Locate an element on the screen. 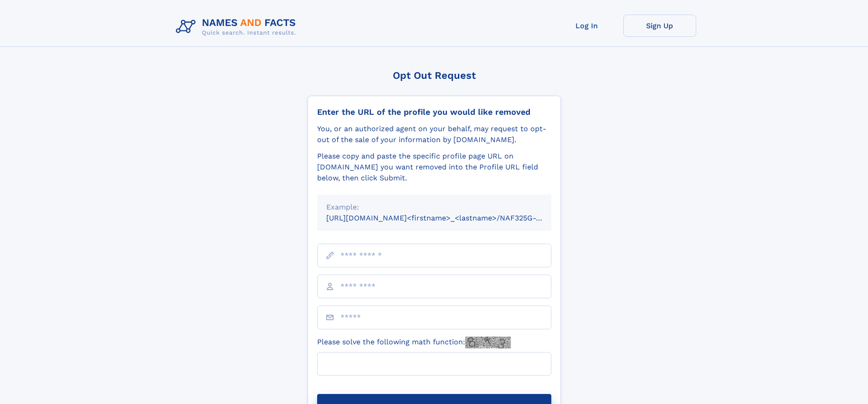 The width and height of the screenshot is (868, 404). div: Opt Out Request is located at coordinates (434, 75).